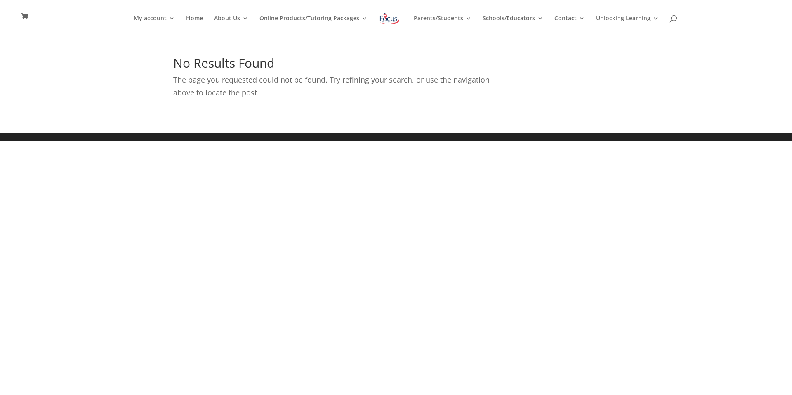 The image size is (792, 395). What do you see at coordinates (314, 25) in the screenshot?
I see `a: Online Products/Tutoring Packages` at bounding box center [314, 25].